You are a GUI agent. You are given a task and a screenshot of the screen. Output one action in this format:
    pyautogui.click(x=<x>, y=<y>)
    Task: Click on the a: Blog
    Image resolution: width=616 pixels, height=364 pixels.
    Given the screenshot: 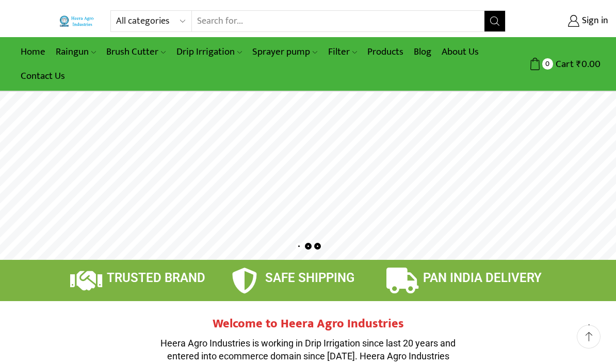 What is the action you would take?
    pyautogui.click(x=422, y=52)
    